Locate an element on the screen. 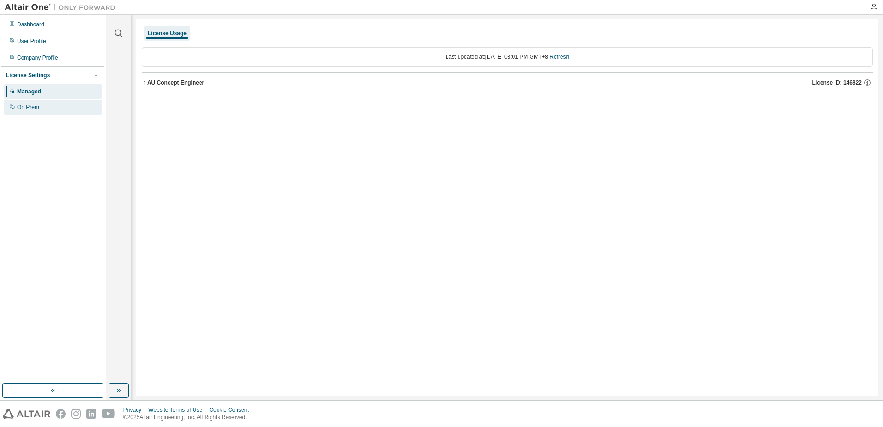 The height and width of the screenshot is (427, 883). div: License Settings is located at coordinates (28, 75).